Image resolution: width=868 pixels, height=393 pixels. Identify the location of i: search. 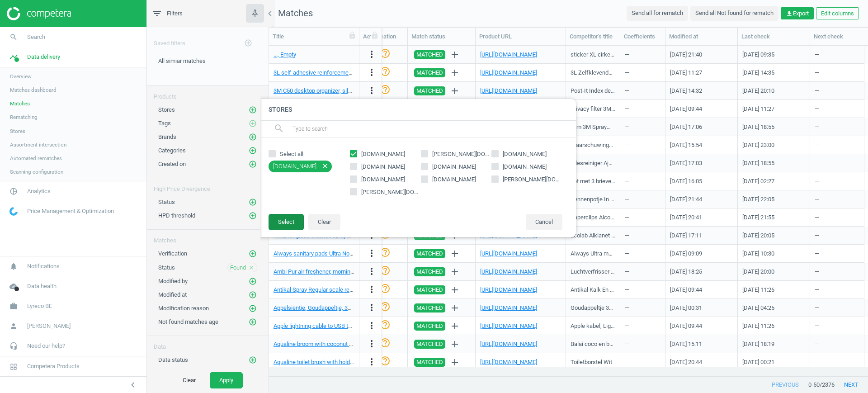
(13, 37).